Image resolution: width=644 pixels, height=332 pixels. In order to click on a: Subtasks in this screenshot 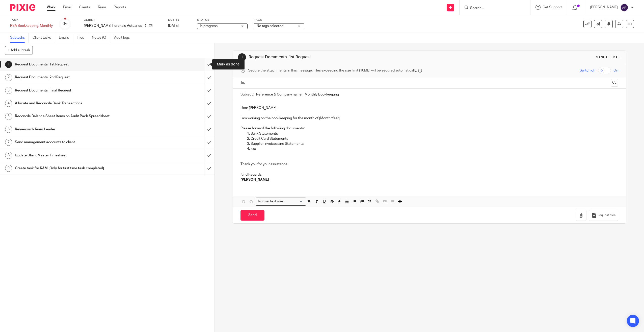, I will do `click(19, 38)`.